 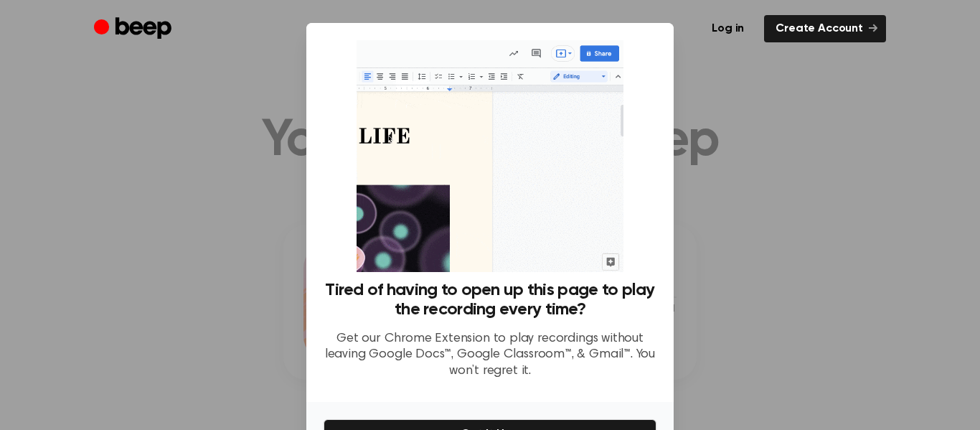 I want to click on h3: Tired of having to open up this page to play the recording every time?, so click(x=490, y=300).